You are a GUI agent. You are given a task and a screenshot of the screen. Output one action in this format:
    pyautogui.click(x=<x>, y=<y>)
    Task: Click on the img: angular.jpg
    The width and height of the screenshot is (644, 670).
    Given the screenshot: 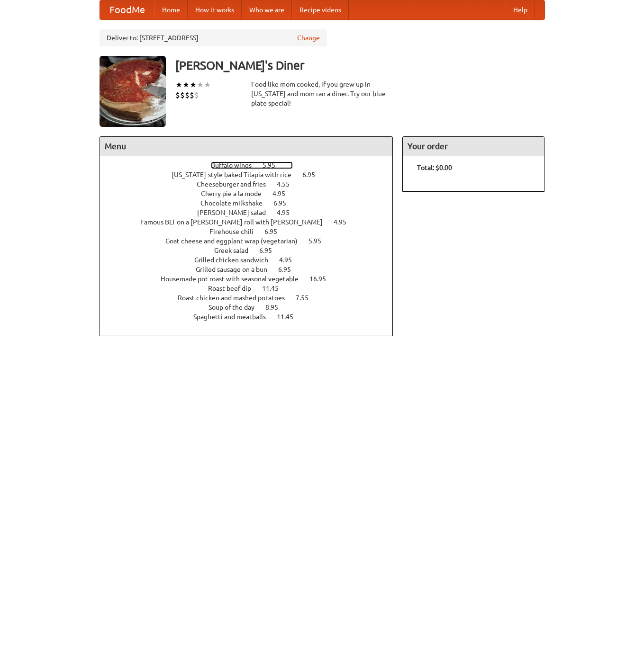 What is the action you would take?
    pyautogui.click(x=133, y=91)
    